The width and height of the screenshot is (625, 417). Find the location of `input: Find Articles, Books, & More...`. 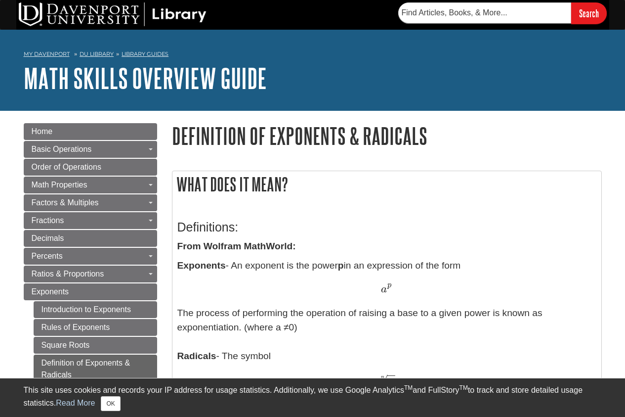

input: Find Articles, Books, & More... is located at coordinates (485, 13).